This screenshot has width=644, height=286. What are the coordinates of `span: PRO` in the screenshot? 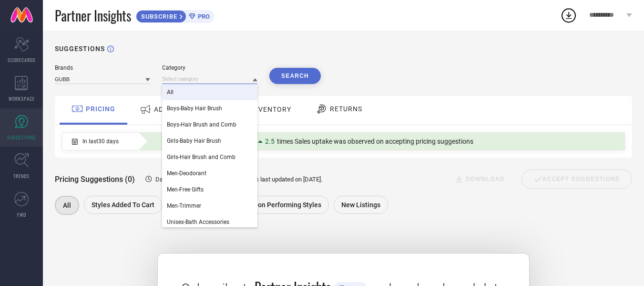 It's located at (203, 16).